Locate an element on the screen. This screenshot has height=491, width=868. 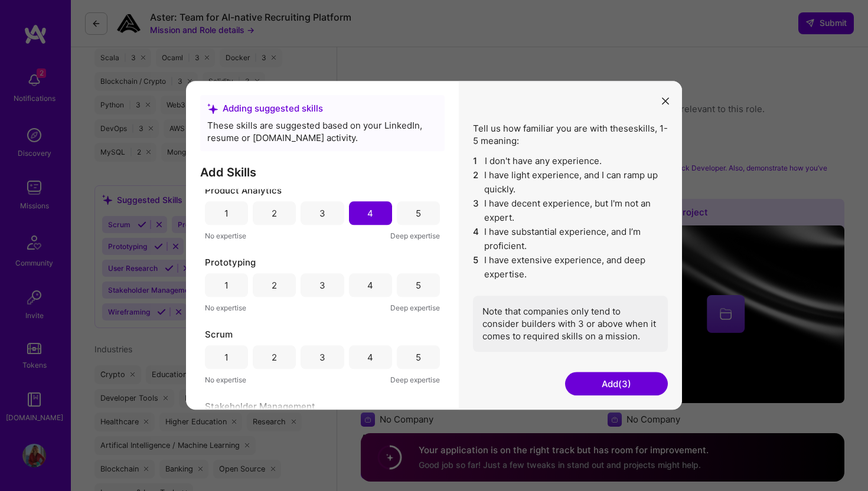
span: Prototyping is located at coordinates (230, 262).